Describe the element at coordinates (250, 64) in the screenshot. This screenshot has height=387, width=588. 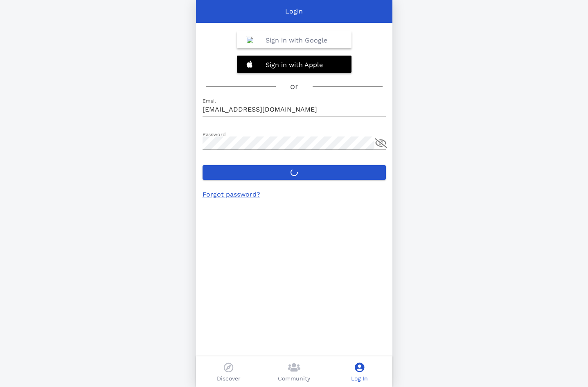
I see `img: 20201228132320%21Apple_logo_white.svg` at that location.